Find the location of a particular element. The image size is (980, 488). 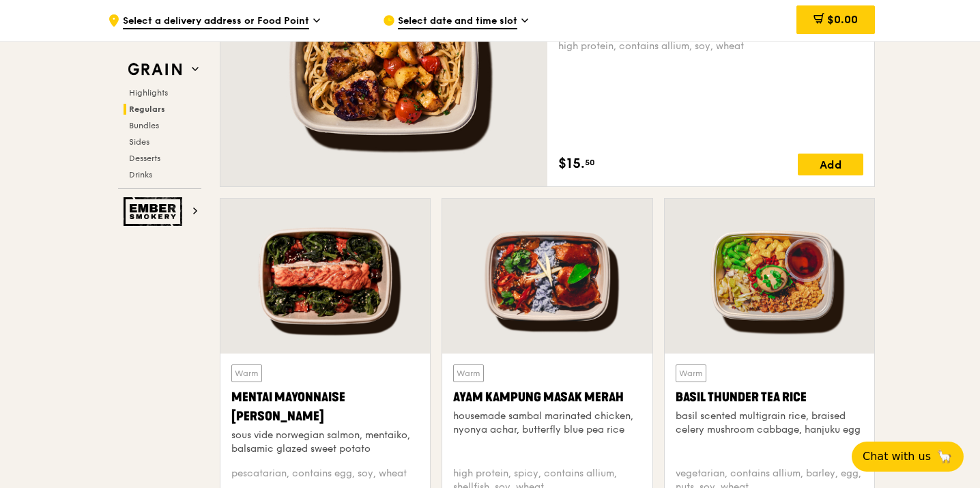

img: Ember Smokery web logo is located at coordinates (155, 212).